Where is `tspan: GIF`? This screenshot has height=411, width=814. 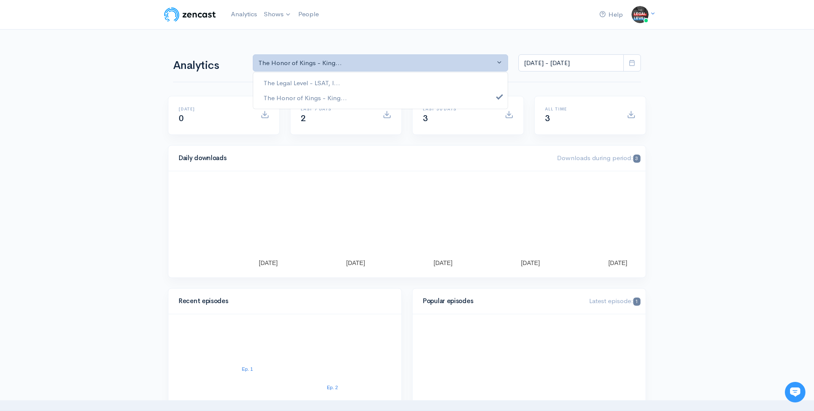 tspan: GIF is located at coordinates (140, 296).